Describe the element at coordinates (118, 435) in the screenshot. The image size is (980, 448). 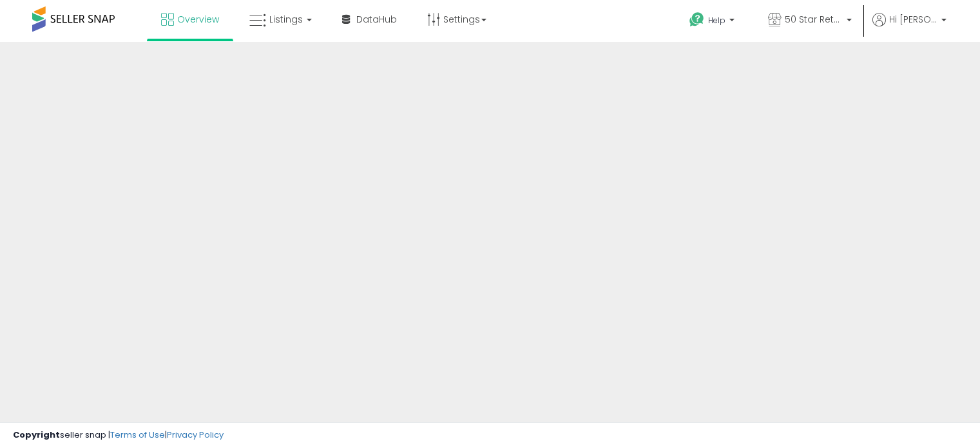
I see `div: seller snap | |` at that location.